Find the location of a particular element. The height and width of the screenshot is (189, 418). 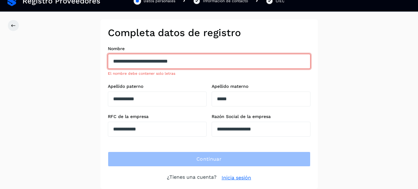

label: Apellido paterno is located at coordinates (157, 86).